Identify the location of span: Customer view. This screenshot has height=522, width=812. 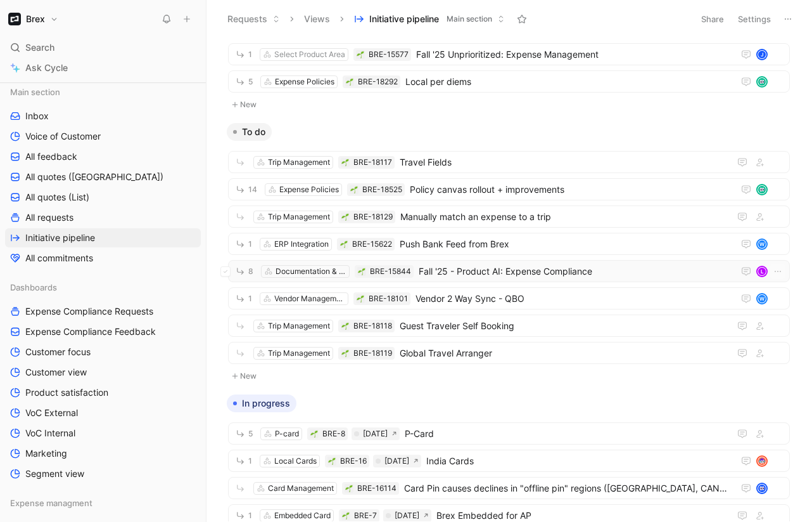
(56, 372).